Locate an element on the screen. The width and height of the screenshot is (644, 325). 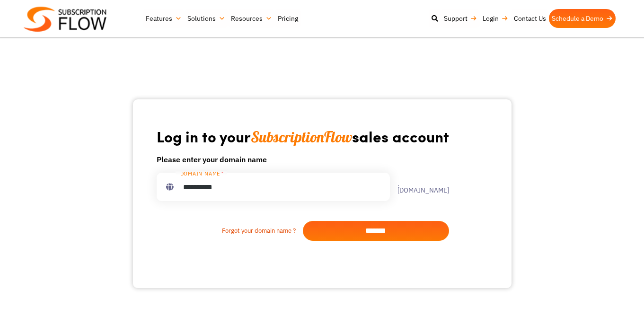
img: Subscriptionflow is located at coordinates (65, 19).